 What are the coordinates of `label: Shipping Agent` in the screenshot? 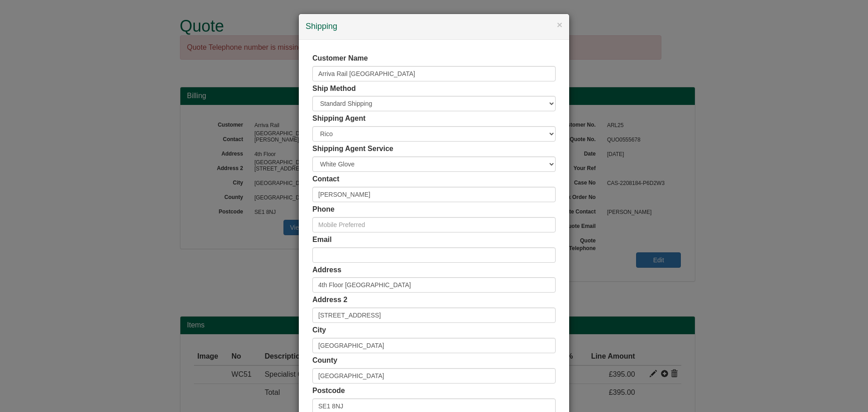 It's located at (339, 118).